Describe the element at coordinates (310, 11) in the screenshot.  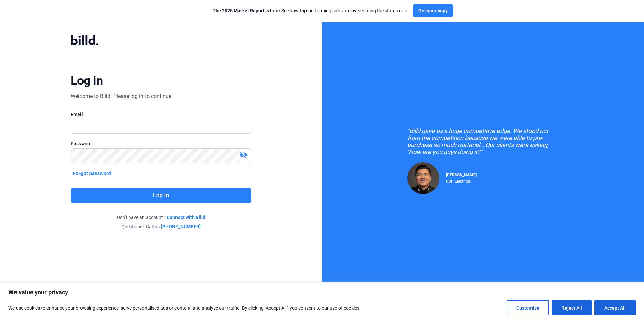
I see `div: See how top-performing subs are overcoming the status quo.` at that location.